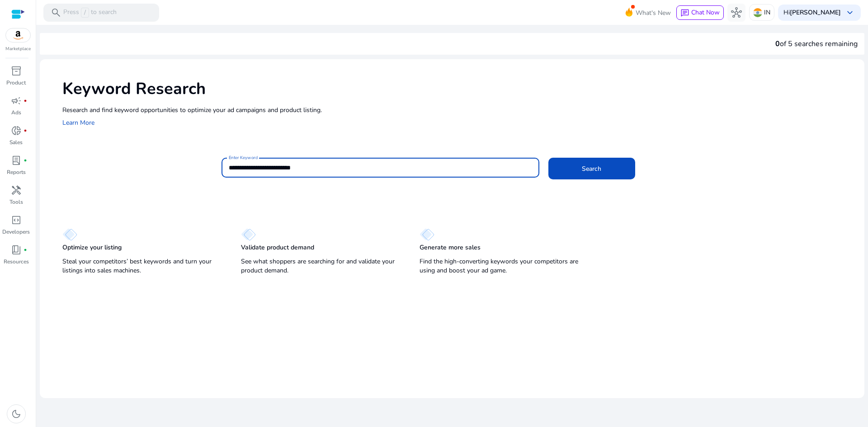 Image resolution: width=868 pixels, height=427 pixels. Describe the element at coordinates (817, 44) in the screenshot. I see `div: of 5 searches remaining` at that location.